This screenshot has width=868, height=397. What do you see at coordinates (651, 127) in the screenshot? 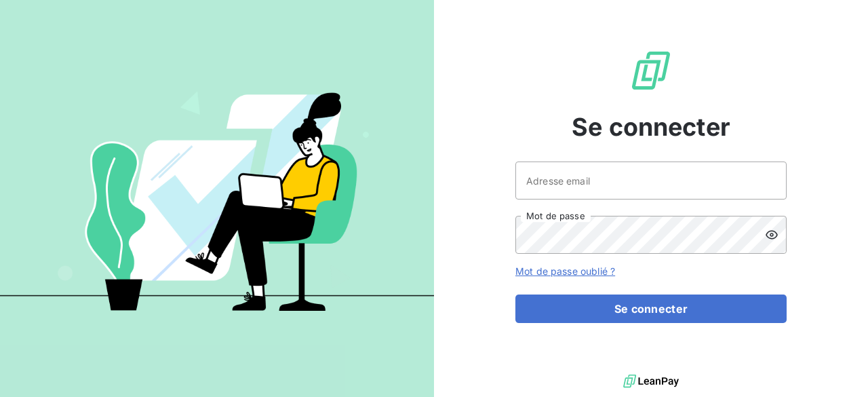
I see `span: Se connecter` at bounding box center [651, 127].